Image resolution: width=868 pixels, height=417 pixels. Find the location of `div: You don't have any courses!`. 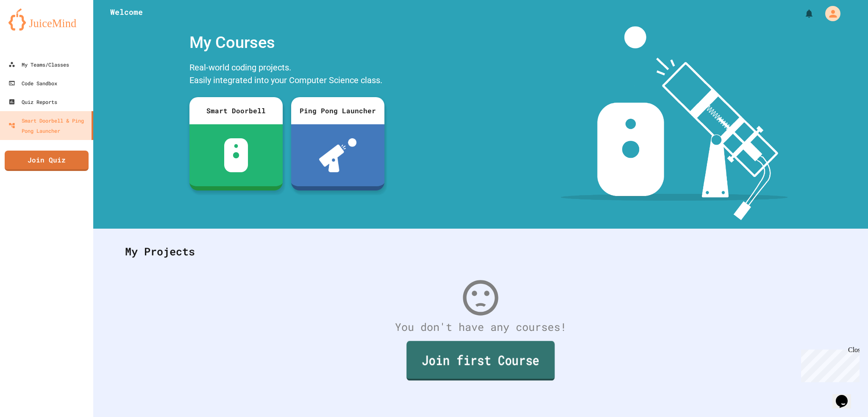

div: You don't have any courses! is located at coordinates (480, 327).